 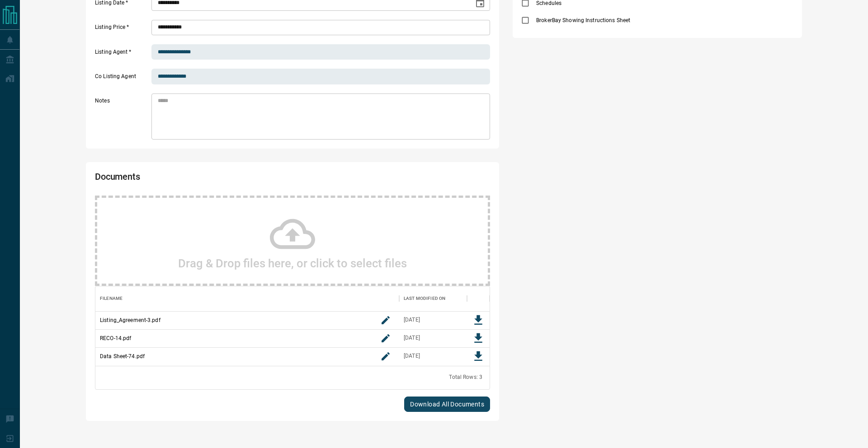 I want to click on button: Download All Documents, so click(x=447, y=404).